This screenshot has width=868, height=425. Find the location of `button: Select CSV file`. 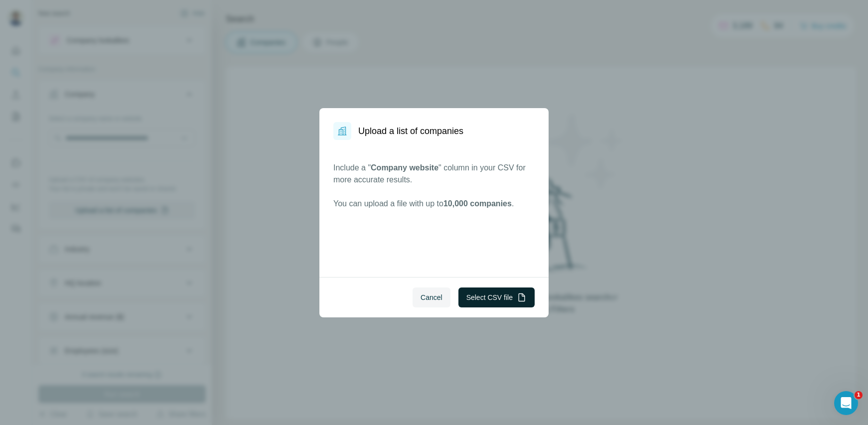

button: Select CSV file is located at coordinates (497, 297).